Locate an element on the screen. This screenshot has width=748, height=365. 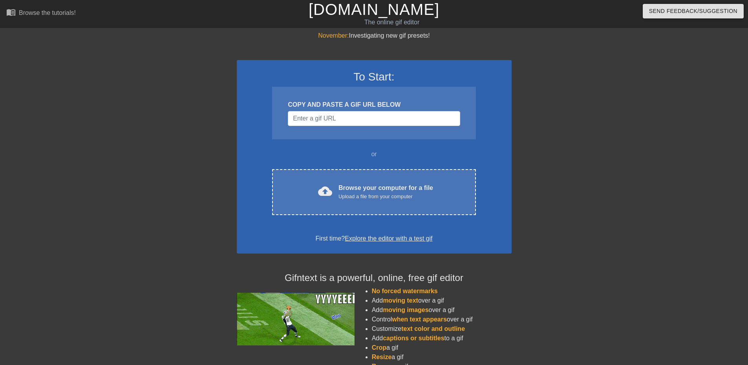
div: Browse the tutorials! is located at coordinates (47, 13).